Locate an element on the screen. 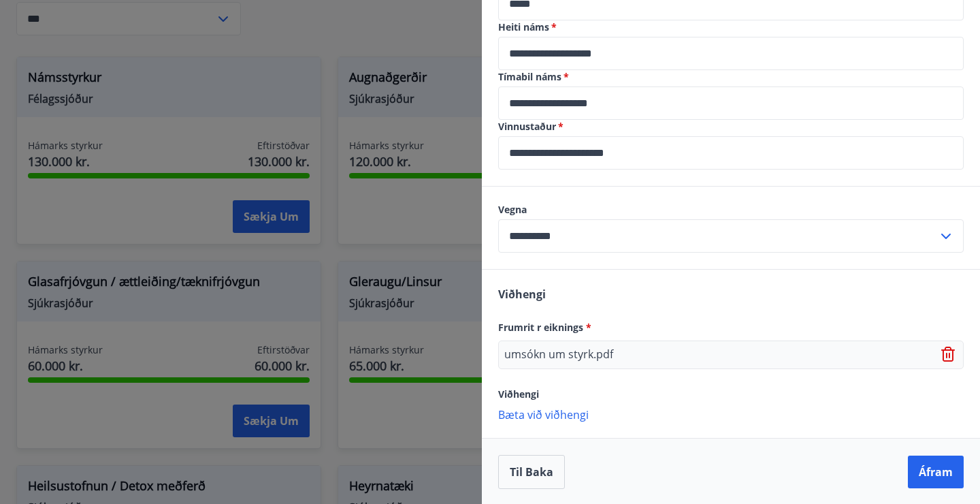 The width and height of the screenshot is (980, 504). button: Til baka is located at coordinates (532, 472).